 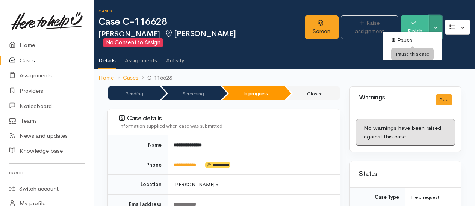 What do you see at coordinates (415, 27) in the screenshot?
I see `button: Finish` at bounding box center [415, 27].